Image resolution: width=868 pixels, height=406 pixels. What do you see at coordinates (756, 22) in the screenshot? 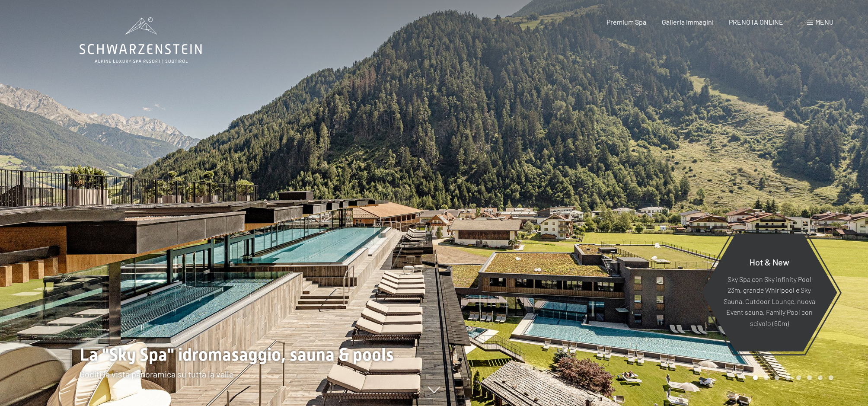
I see `span: PRENOTA ONLINE` at bounding box center [756, 22].